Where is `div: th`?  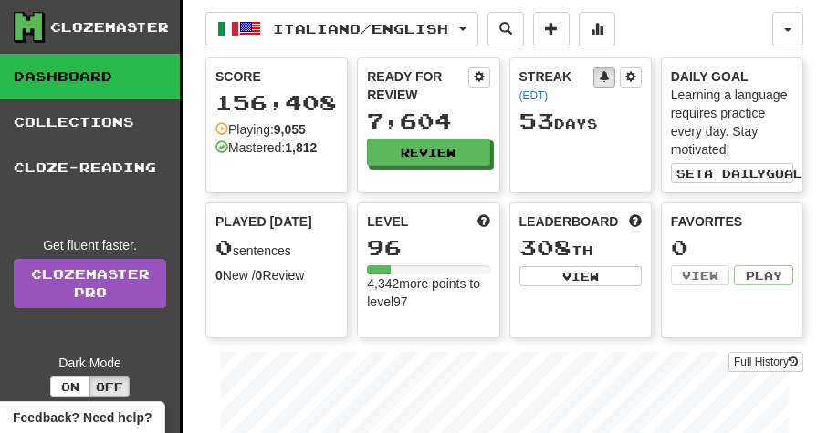
div: th is located at coordinates (580, 248).